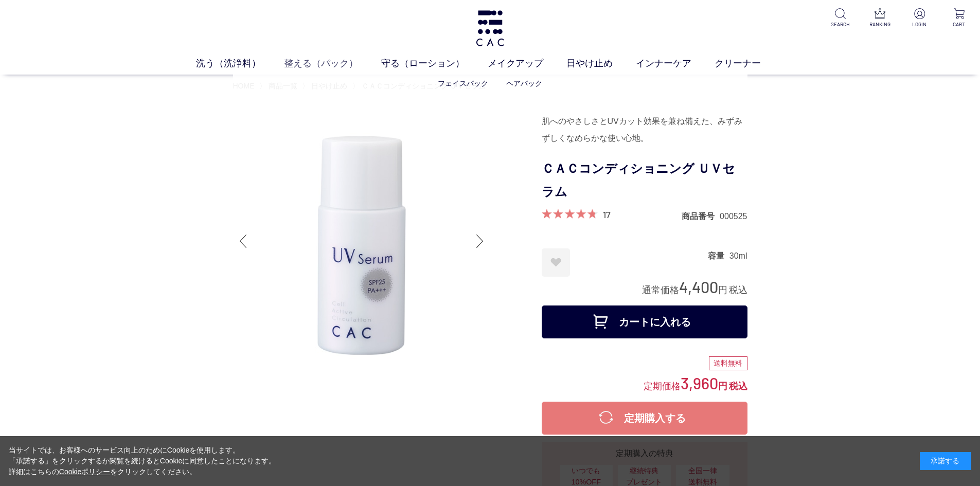  What do you see at coordinates (920, 24) in the screenshot?
I see `p: LOGIN` at bounding box center [920, 24].